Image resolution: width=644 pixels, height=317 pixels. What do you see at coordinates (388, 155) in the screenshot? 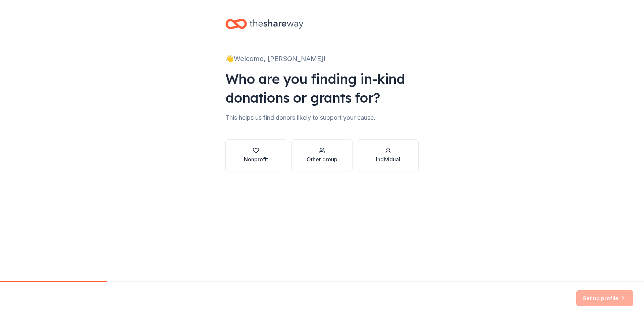
I see `button: Individual` at bounding box center [388, 155].